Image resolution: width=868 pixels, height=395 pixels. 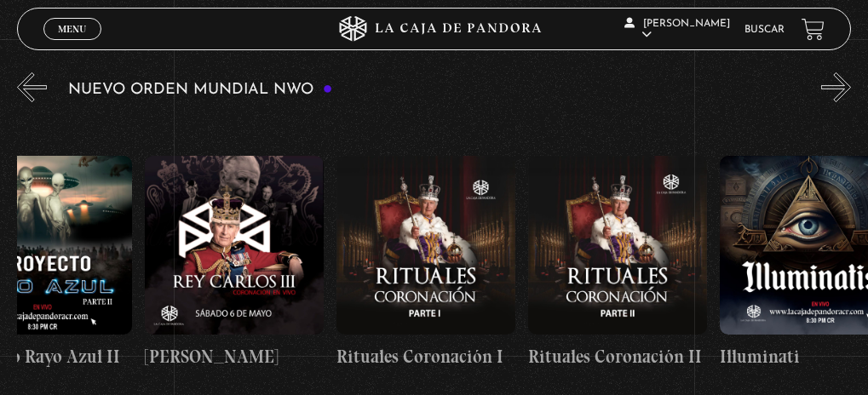 I want to click on h3: Nuevo Orden Mundial NWO, so click(x=200, y=90).